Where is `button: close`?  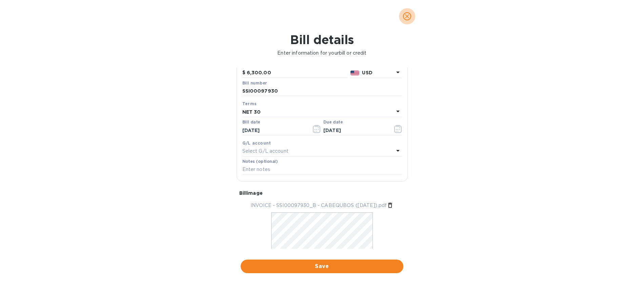 button: close is located at coordinates (407, 16).